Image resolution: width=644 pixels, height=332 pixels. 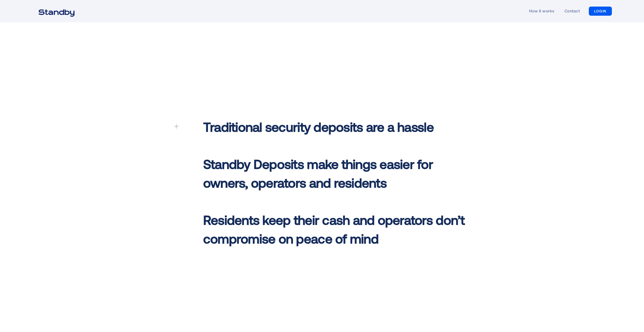 What do you see at coordinates (319, 126) in the screenshot?
I see `span: Traditional security deposits are a hassle` at bounding box center [319, 126].